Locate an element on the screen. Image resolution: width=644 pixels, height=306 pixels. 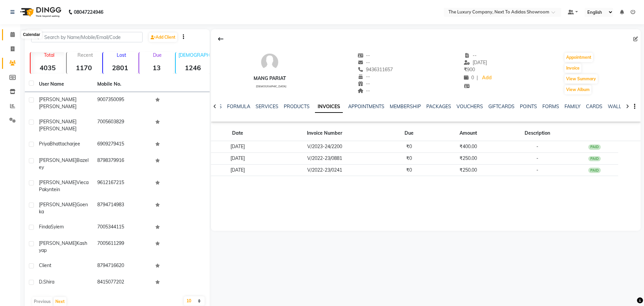
a: FORMULA is located at coordinates (238, 106).